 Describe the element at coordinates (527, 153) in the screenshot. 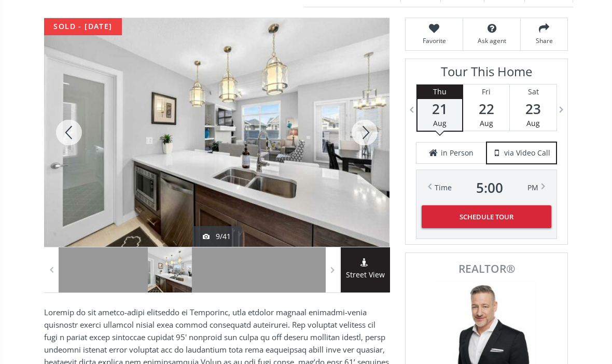

I see `span: via Video Call` at that location.